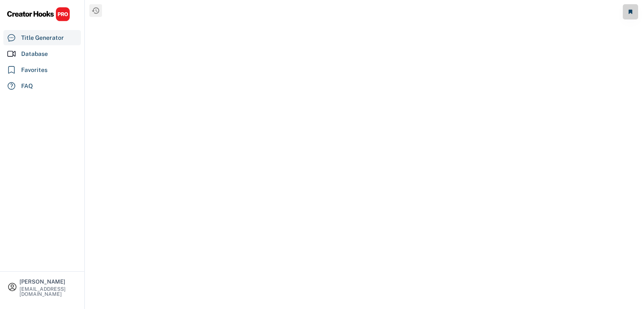  What do you see at coordinates (34, 54) in the screenshot?
I see `div: Database` at bounding box center [34, 54].